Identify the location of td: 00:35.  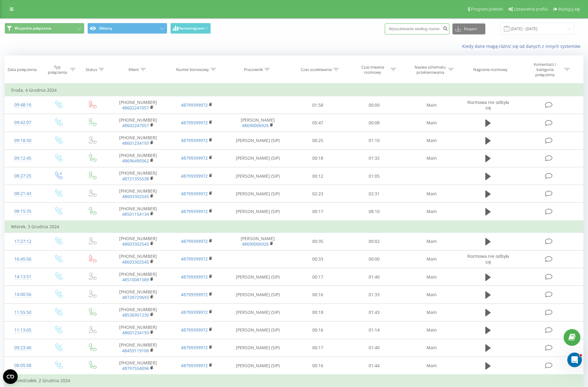
(318, 241).